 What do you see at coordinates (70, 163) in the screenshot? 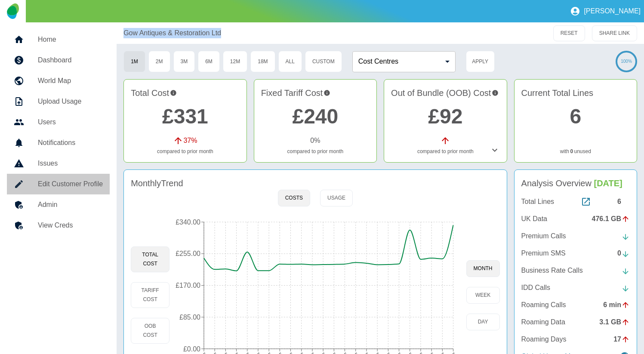
I see `h5: Issues` at bounding box center [70, 163].